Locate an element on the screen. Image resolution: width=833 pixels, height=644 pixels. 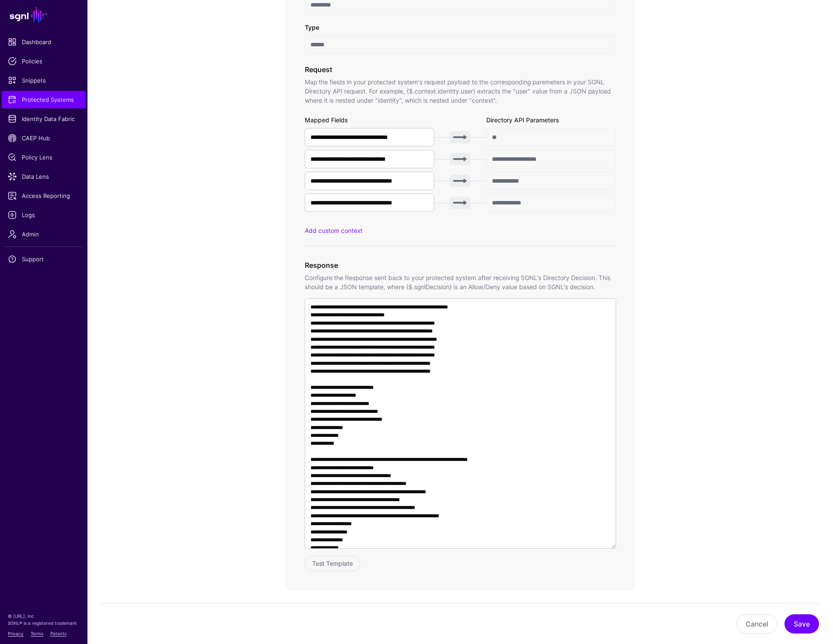
h3: Request is located at coordinates (460, 69).